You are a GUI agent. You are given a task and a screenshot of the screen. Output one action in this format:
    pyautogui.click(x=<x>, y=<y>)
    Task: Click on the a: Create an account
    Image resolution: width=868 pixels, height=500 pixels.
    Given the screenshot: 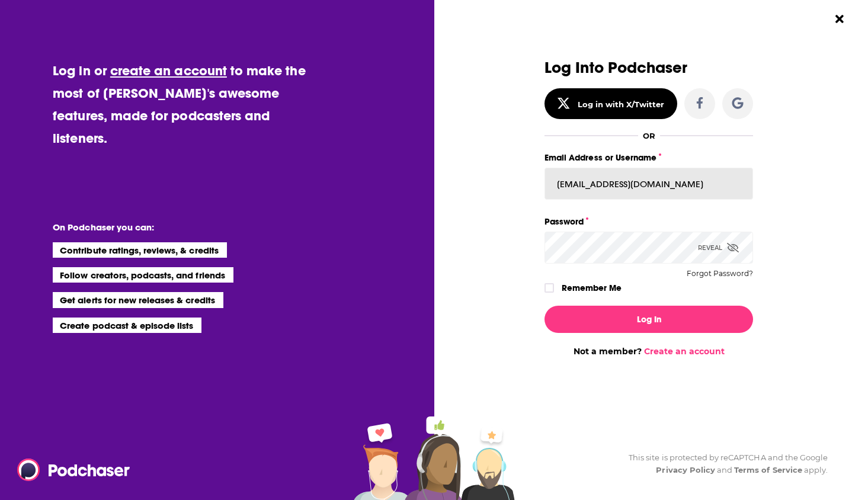 What is the action you would take?
    pyautogui.click(x=684, y=352)
    